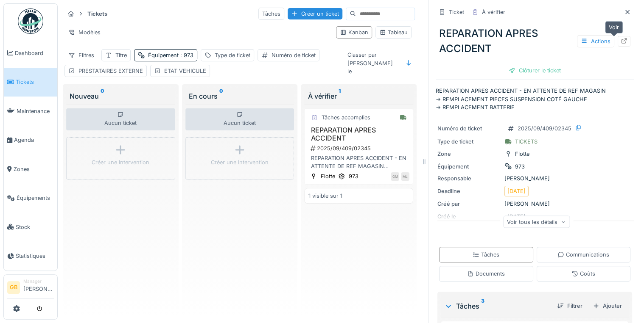  Describe the element at coordinates (534, 70) in the screenshot. I see `div: Clôturer le ticket` at that location.